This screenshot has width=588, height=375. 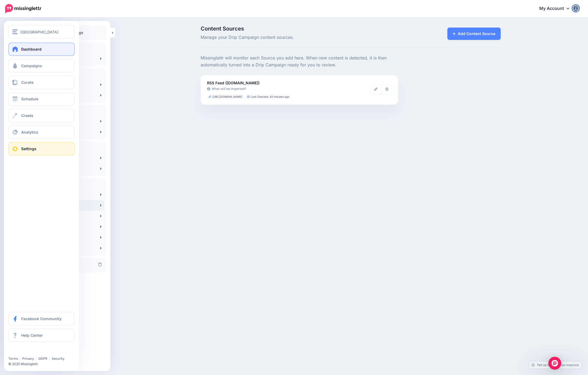 I want to click on span: Settings, so click(x=29, y=149).